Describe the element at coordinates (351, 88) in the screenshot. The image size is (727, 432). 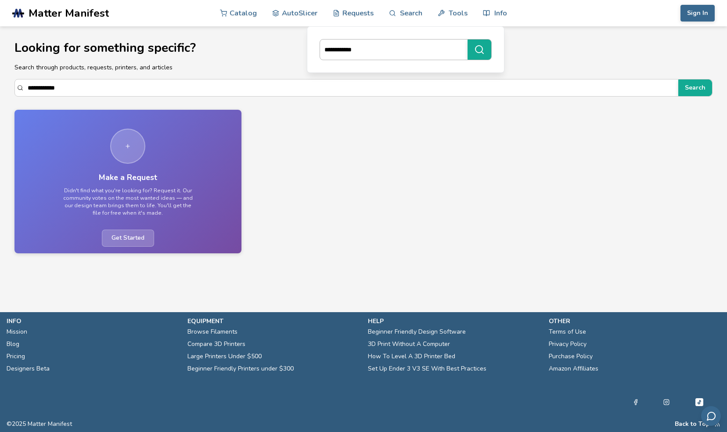
I see `input: Search` at that location.